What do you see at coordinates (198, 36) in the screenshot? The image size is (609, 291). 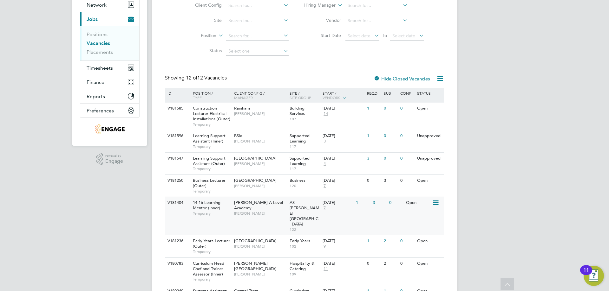 I see `label: Position` at bounding box center [198, 36].